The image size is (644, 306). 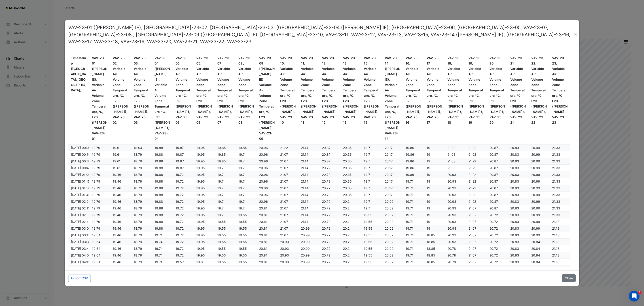 I want to click on span: 21.22, so click(x=472, y=175).